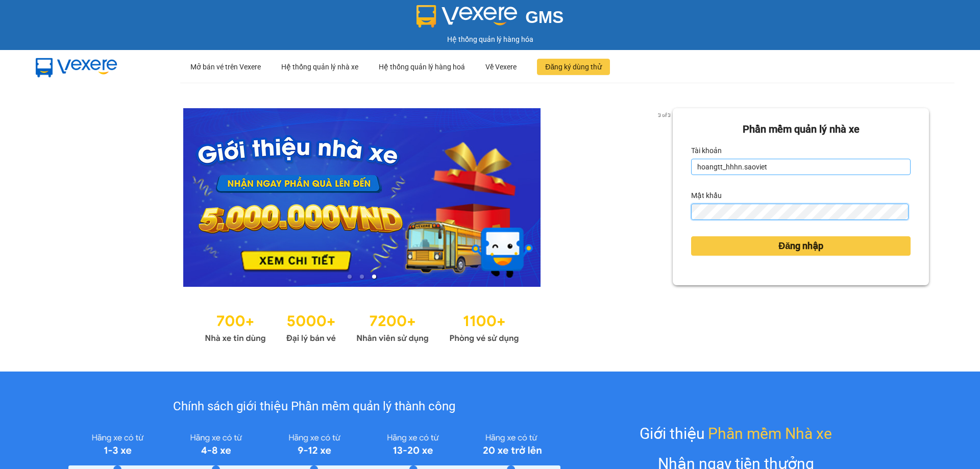 The image size is (980, 469). Describe the element at coordinates (350, 277) in the screenshot. I see `li: slide item 1` at that location.